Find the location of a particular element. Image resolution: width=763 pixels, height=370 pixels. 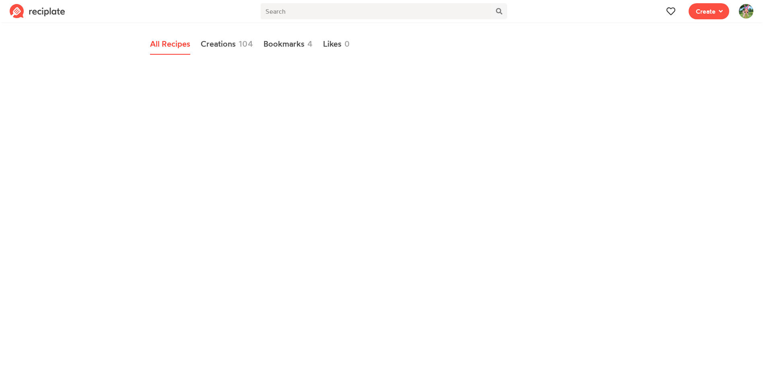

span: 0 is located at coordinates (347, 44).